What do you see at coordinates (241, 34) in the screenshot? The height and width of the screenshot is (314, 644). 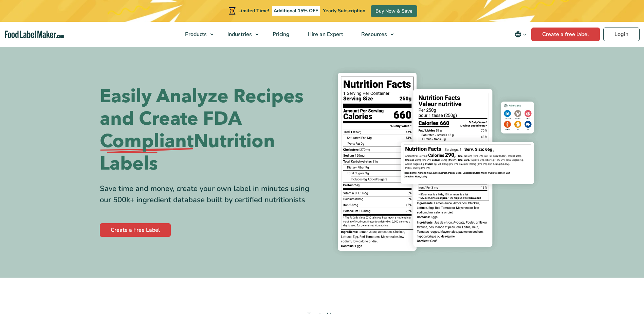 I see `a: Industries` at bounding box center [241, 34].